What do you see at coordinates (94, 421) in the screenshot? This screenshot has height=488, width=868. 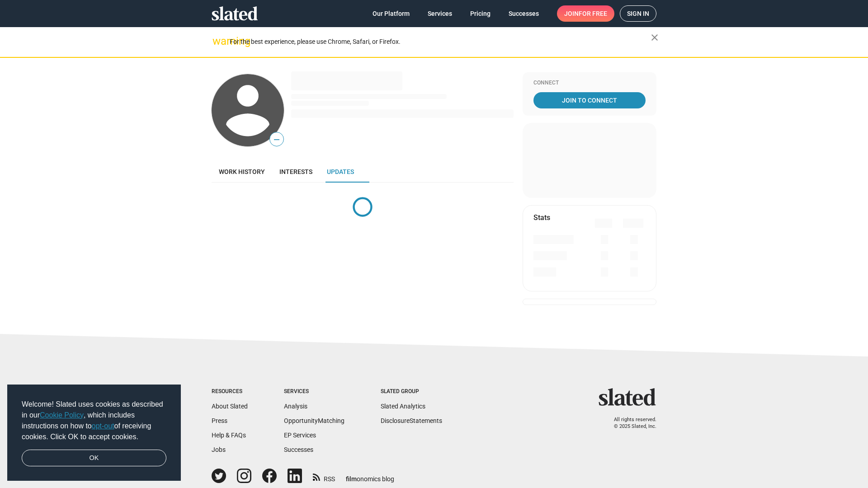 I see `span: Welcome! Slated uses cookies as described in our , which includes instructions on how to of recei...` at bounding box center [94, 421].